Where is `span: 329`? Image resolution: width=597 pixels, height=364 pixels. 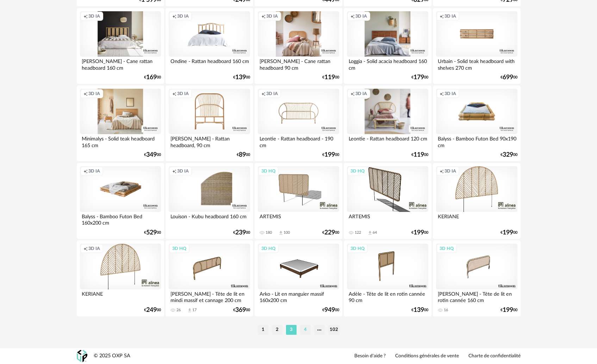 span: 329 is located at coordinates (508, 155).